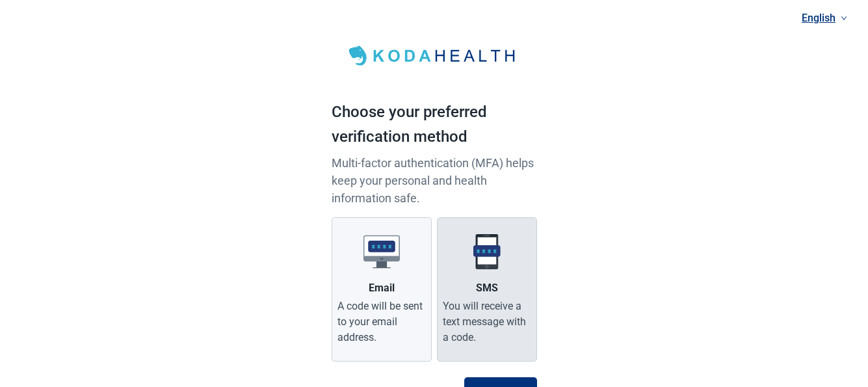 This screenshot has height=387, width=868. Describe the element at coordinates (487, 322) in the screenshot. I see `div: You will receive a text message with a code.` at that location.